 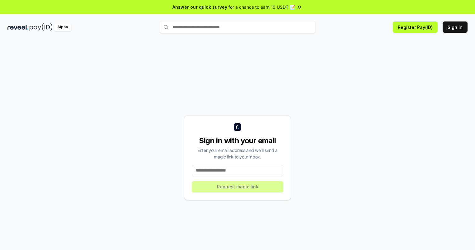 What do you see at coordinates (63, 27) in the screenshot?
I see `div: Alpha` at bounding box center [63, 27].